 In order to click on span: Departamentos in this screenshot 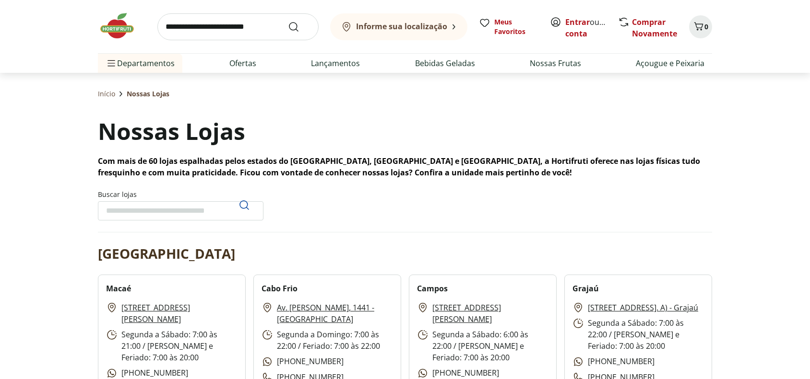, I will do `click(140, 63)`.